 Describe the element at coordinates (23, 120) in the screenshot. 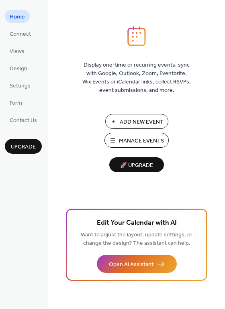

I see `span: Contact Us` at that location.